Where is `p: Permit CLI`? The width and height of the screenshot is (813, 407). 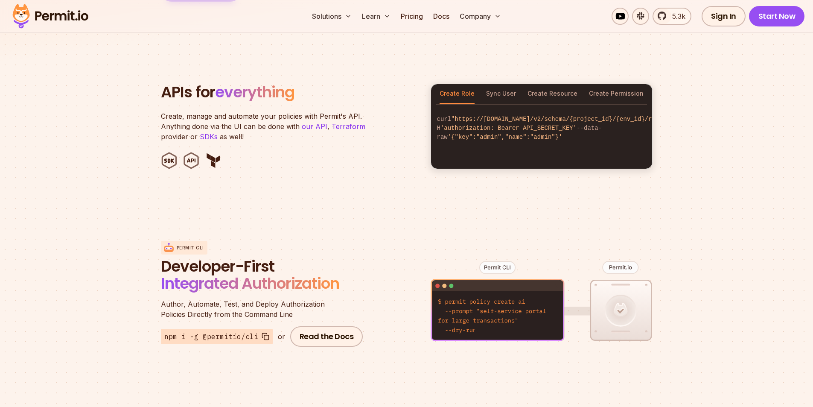 p: Permit CLI is located at coordinates (190, 248).